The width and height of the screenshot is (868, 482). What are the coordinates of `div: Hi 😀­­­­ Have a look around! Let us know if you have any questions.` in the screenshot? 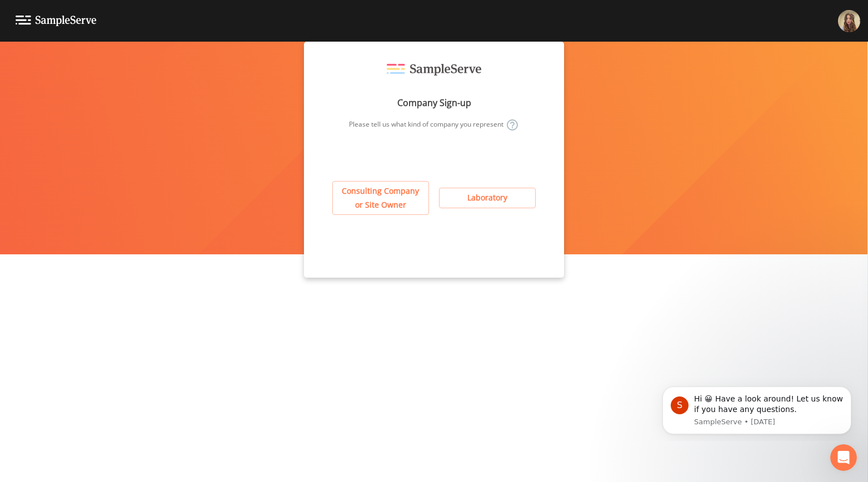 It's located at (123, 27).